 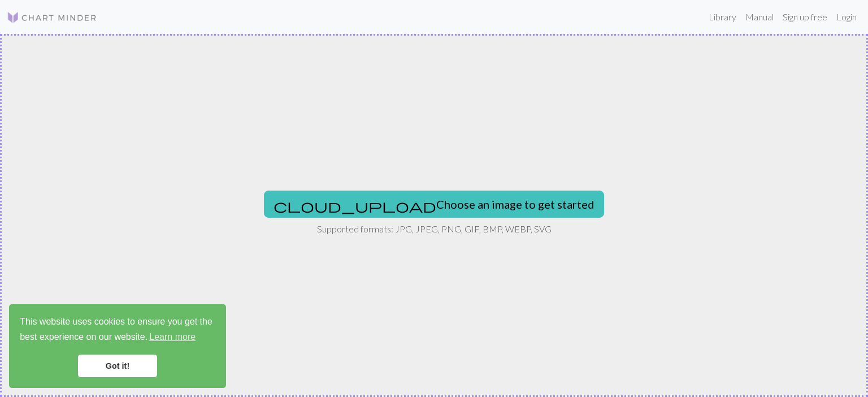 I want to click on a: dismiss cookie message, so click(x=117, y=366).